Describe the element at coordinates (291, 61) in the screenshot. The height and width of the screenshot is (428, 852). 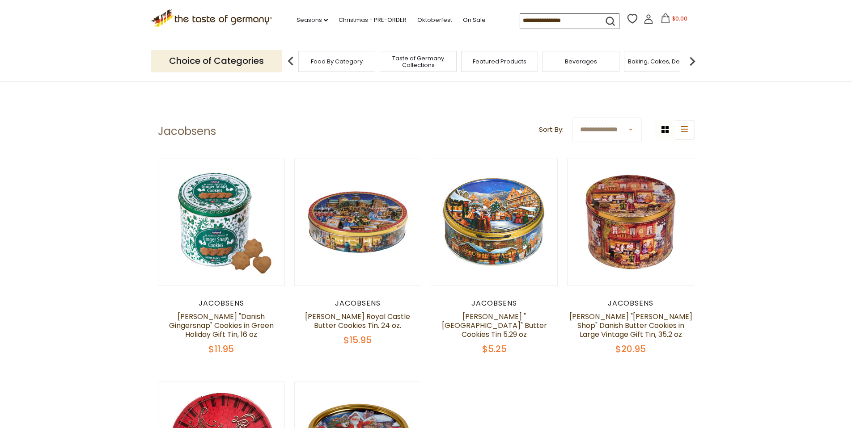
I see `img: previous arrow` at that location.